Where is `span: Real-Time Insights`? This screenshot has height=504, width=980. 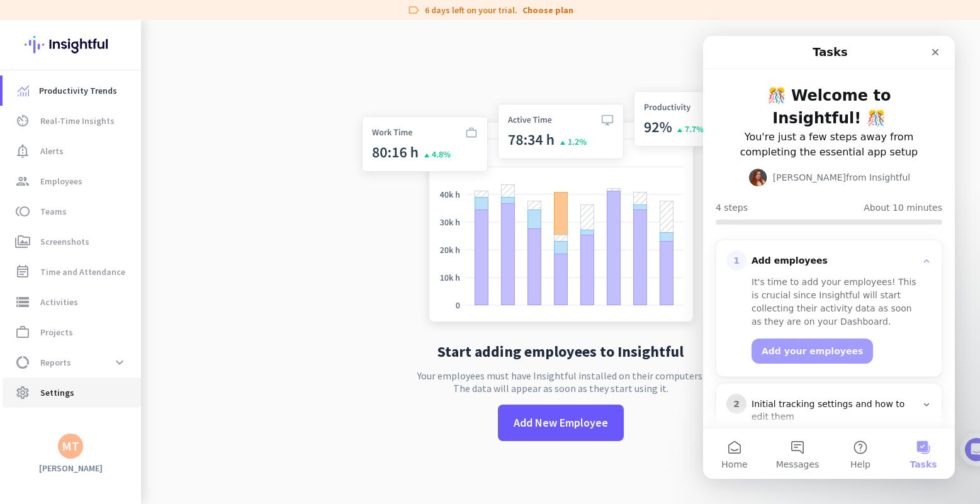 span: Real-Time Insights is located at coordinates (77, 121).